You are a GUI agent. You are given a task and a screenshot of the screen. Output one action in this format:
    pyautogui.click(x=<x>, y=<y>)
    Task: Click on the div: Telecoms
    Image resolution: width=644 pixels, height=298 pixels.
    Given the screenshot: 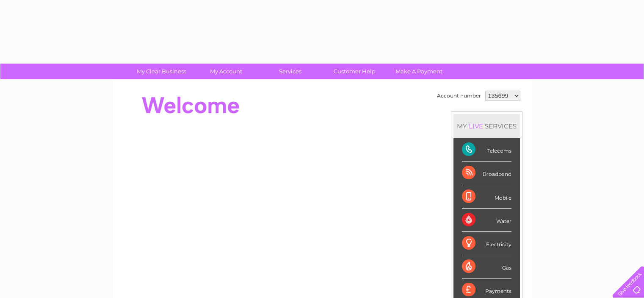 What is the action you would take?
    pyautogui.click(x=486, y=149)
    